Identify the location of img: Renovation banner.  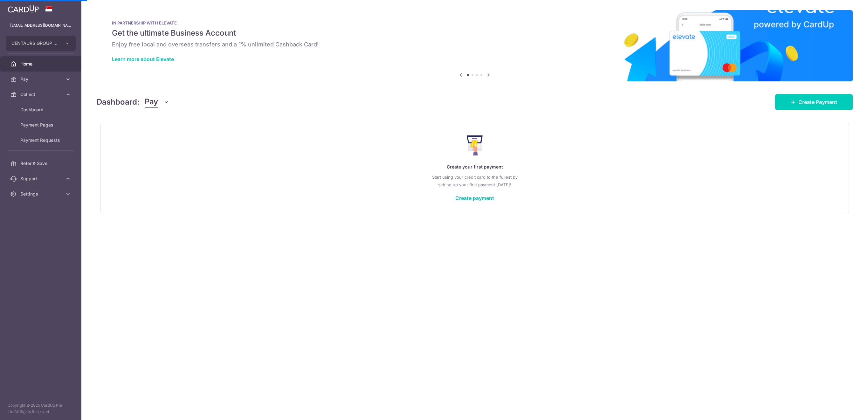
(475, 46).